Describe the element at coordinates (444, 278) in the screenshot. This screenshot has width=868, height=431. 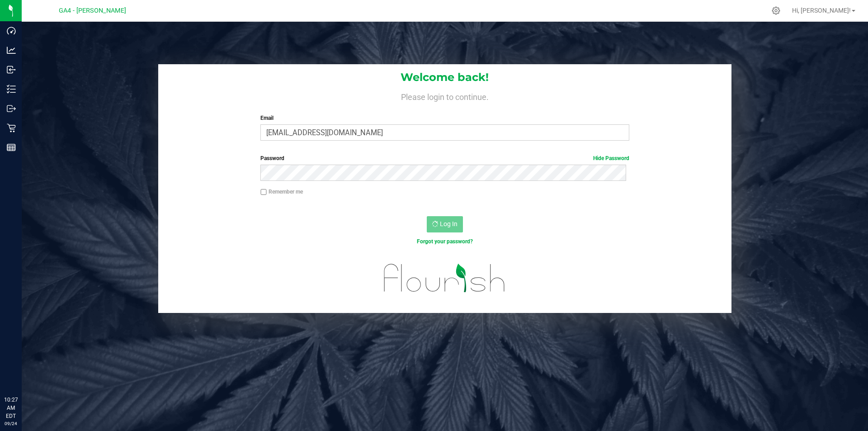
I see `img: flourish_logo.svg` at that location.